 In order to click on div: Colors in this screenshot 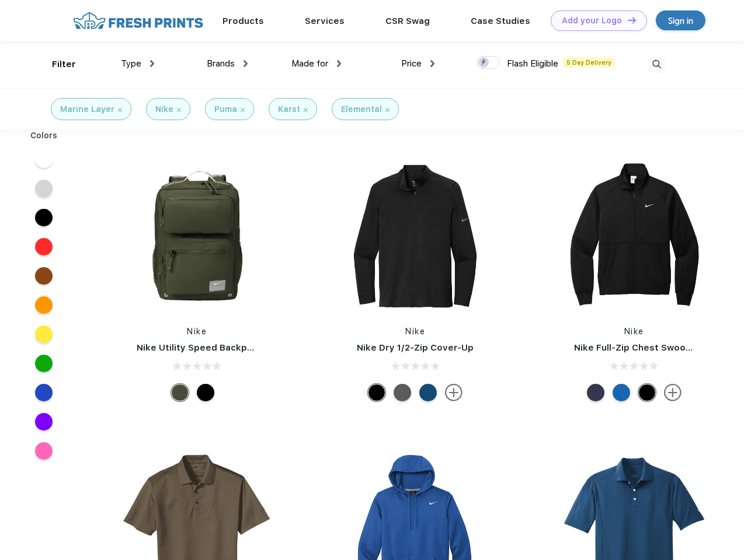, I will do `click(44, 136)`.